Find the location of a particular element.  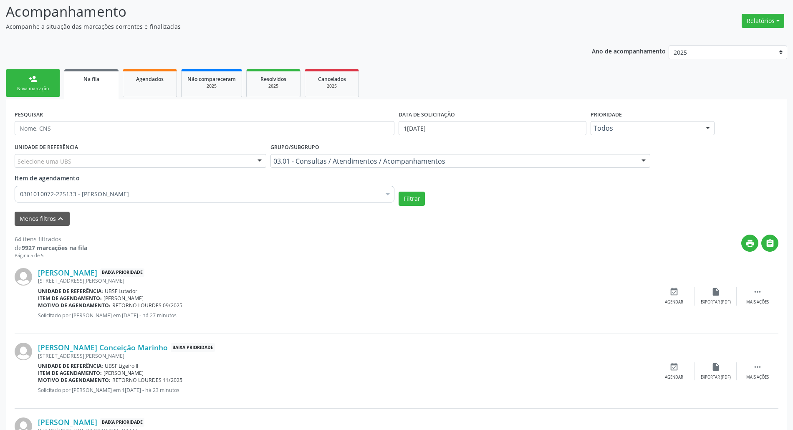

button: Menos filtroskeyboard_arrow_up is located at coordinates (42, 219).